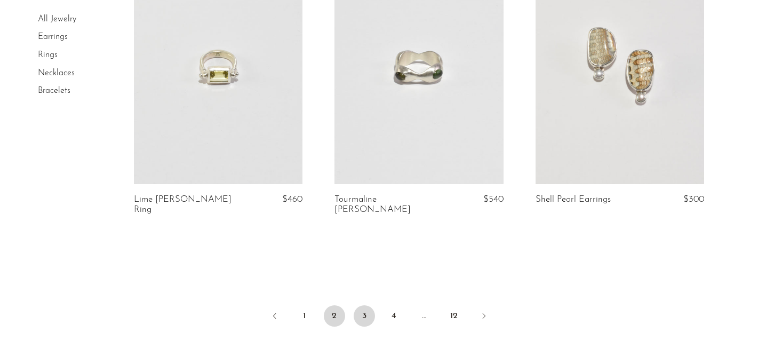 The image size is (758, 348). Describe the element at coordinates (275, 317) in the screenshot. I see `a: Previous` at that location.